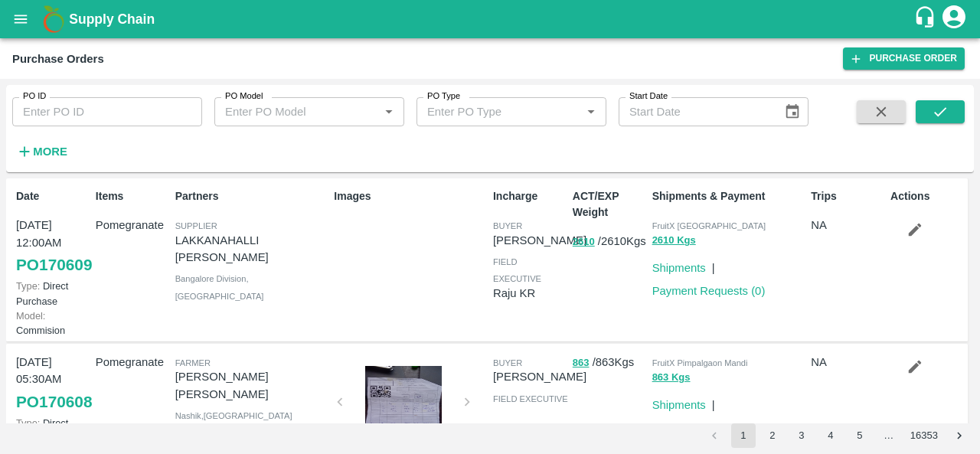 This screenshot has width=980, height=454. I want to click on button: Go to page 16353, so click(924, 436).